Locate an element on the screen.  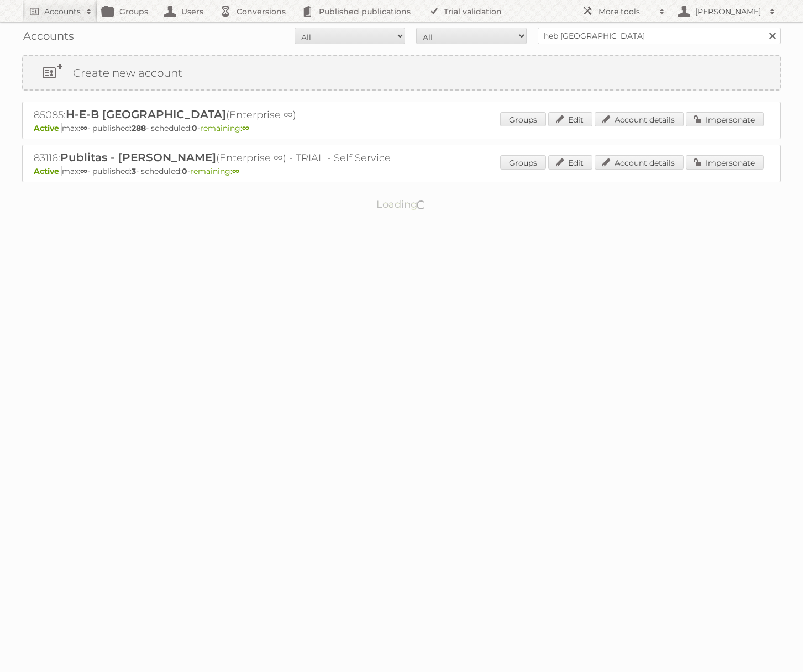
h2: 83116: (Enterprise ∞) - TRIAL - Self Service is located at coordinates (227, 158).